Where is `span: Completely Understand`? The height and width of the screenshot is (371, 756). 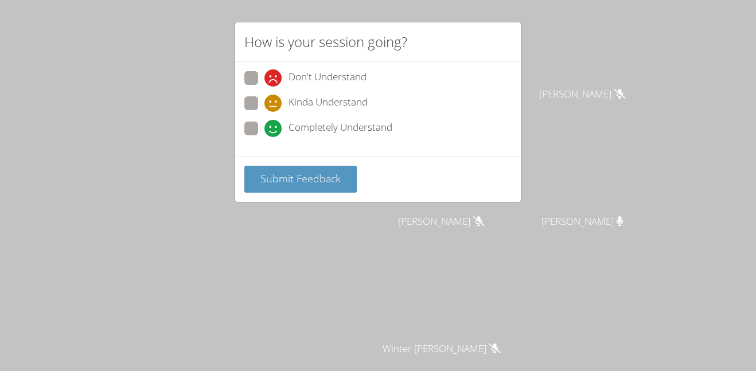 span: Completely Understand is located at coordinates (340, 128).